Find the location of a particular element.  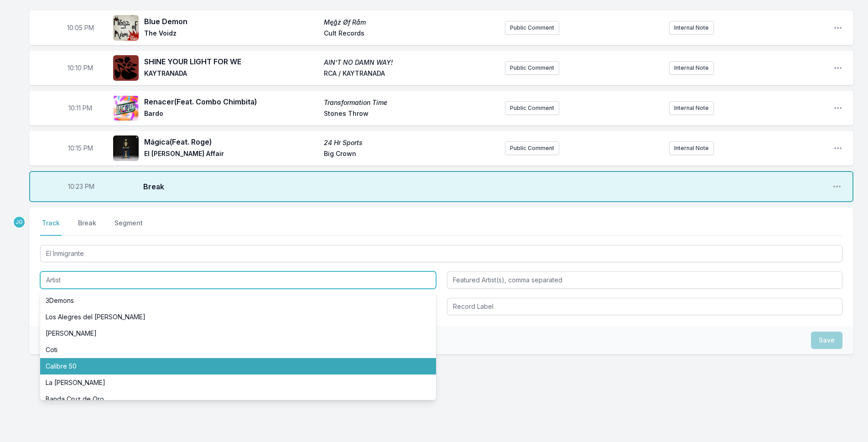

span: Break is located at coordinates (484, 187).